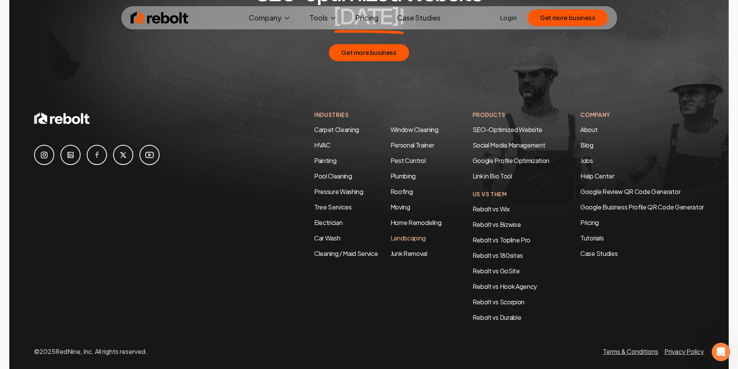 This screenshot has width=738, height=369. Describe the element at coordinates (497, 255) in the screenshot. I see `a: Rebolt vs 180sites` at that location.